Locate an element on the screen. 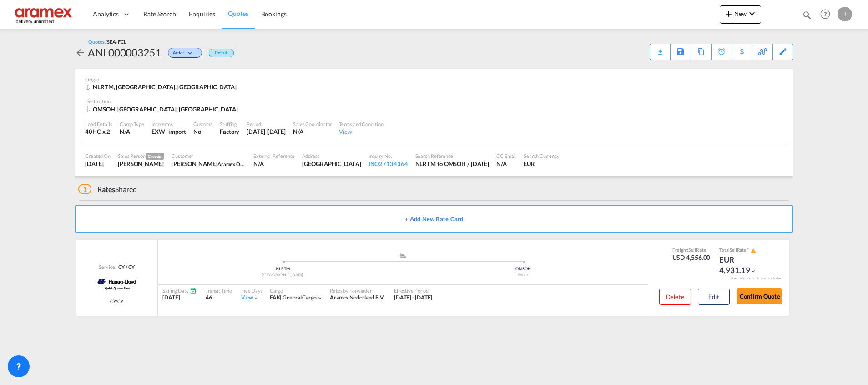 The width and height of the screenshot is (868, 385). div: Oman is located at coordinates (331, 164).